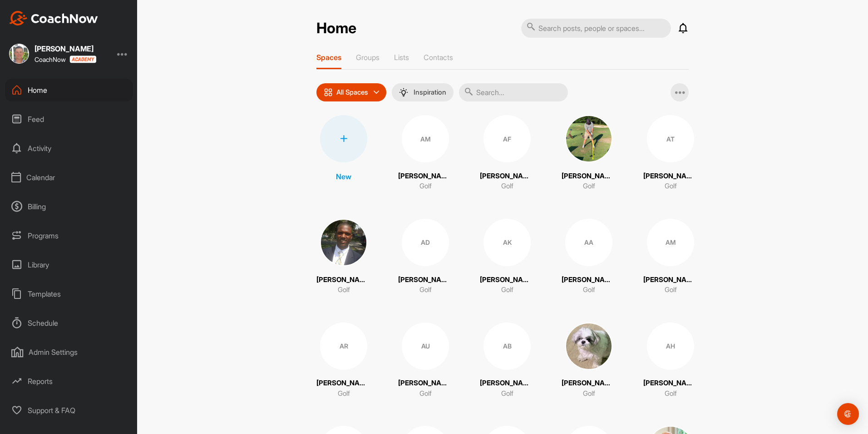  Describe the element at coordinates (507, 242) in the screenshot. I see `div: AK` at that location.